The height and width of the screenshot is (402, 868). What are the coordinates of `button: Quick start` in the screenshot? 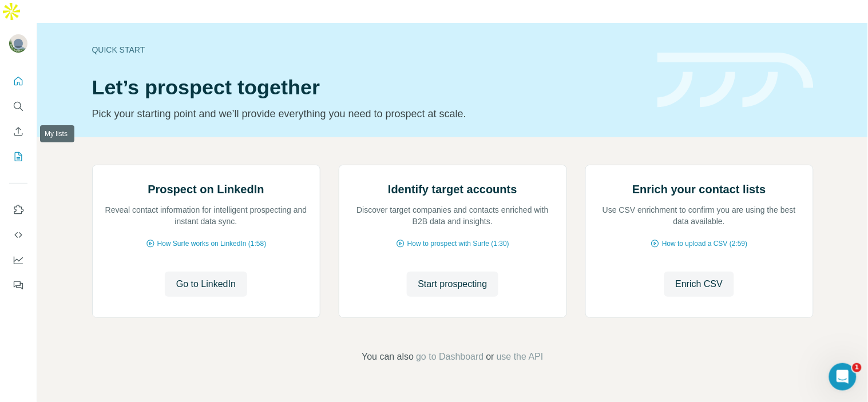 It's located at (18, 81).